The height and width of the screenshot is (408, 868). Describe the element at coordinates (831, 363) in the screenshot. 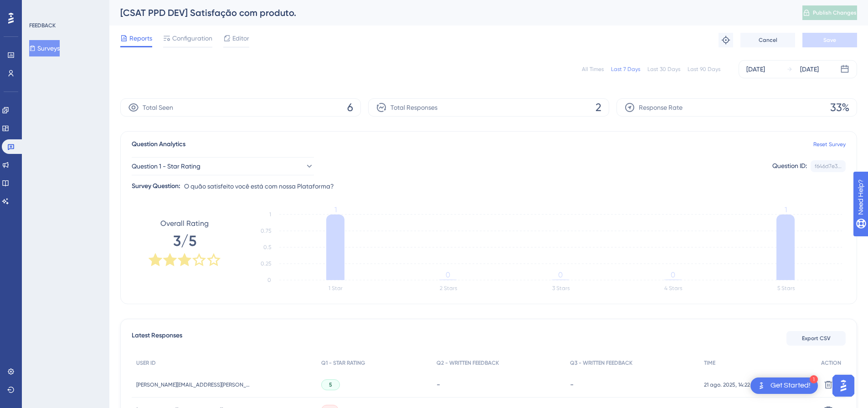

I see `span: ACTION` at that location.